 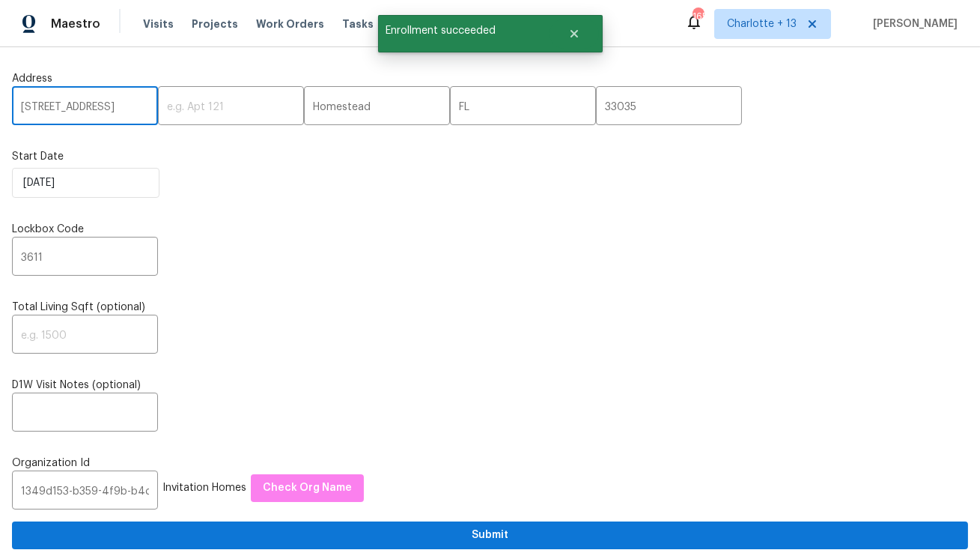 I want to click on input: e.g. 83a26f94-c10f-4090-9774-6139d7b9c16c, so click(x=84, y=491).